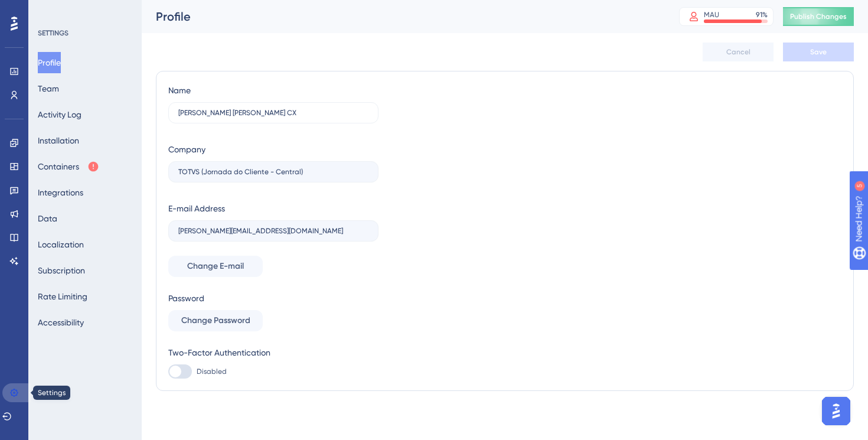  Describe the element at coordinates (187, 150) in the screenshot. I see `div: Company` at that location.